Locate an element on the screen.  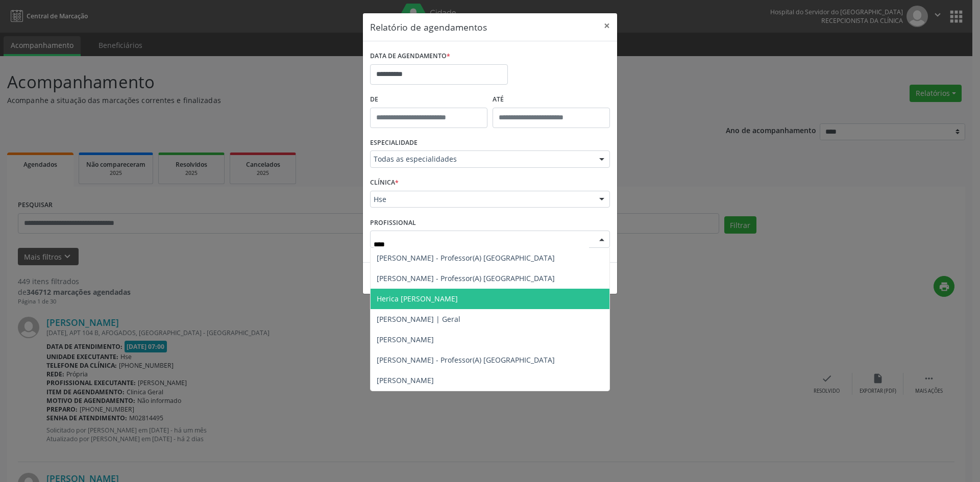
button: Close is located at coordinates (606, 25).